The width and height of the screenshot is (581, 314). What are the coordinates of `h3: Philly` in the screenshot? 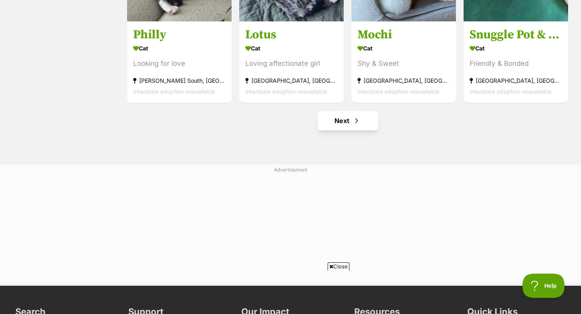 It's located at (179, 35).